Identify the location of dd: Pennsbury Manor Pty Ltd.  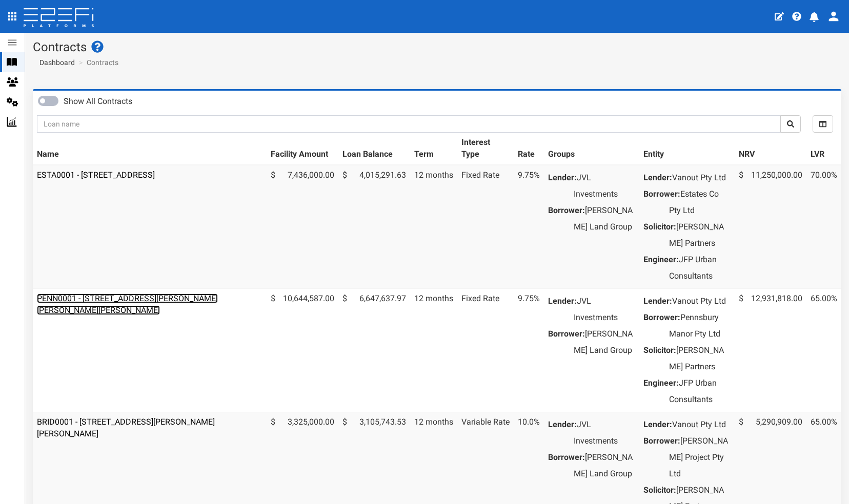
(700, 326).